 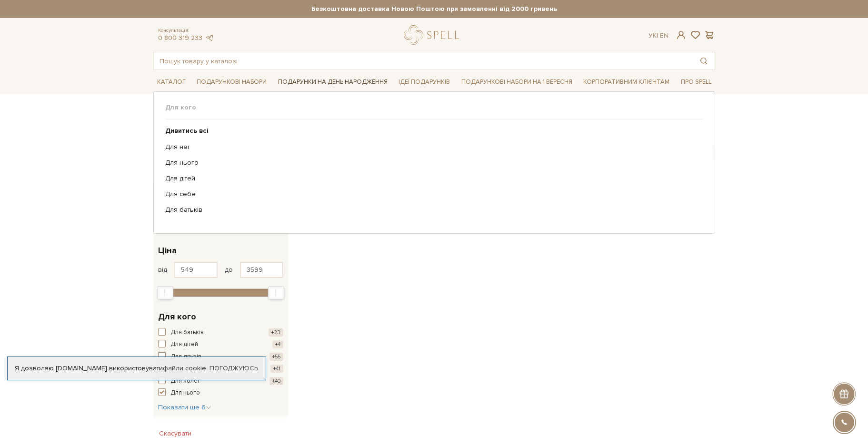 I want to click on div: Max, so click(x=276, y=293).